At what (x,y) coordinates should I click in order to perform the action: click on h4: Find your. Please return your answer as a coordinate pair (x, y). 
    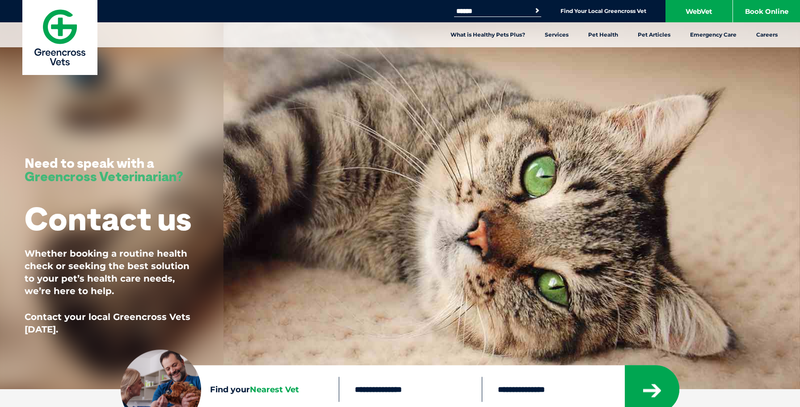
    Looking at the image, I should click on (274, 390).